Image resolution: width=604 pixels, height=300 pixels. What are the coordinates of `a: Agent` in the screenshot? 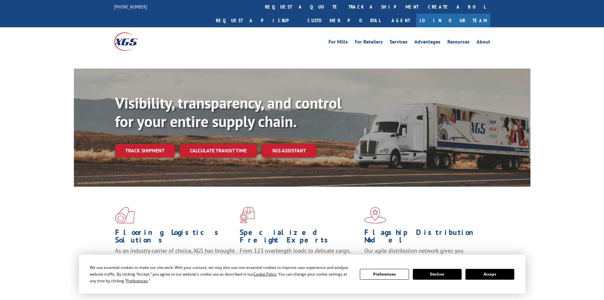 It's located at (401, 20).